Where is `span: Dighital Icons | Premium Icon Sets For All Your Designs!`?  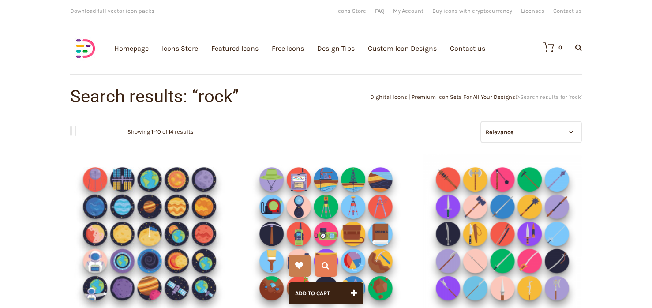 span: Dighital Icons | Premium Icon Sets For All Your Designs! is located at coordinates (443, 97).